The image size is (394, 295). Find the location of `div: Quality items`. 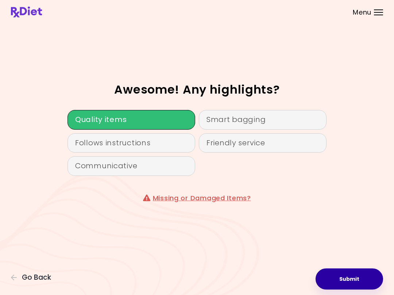

div: Quality items is located at coordinates (131, 120).